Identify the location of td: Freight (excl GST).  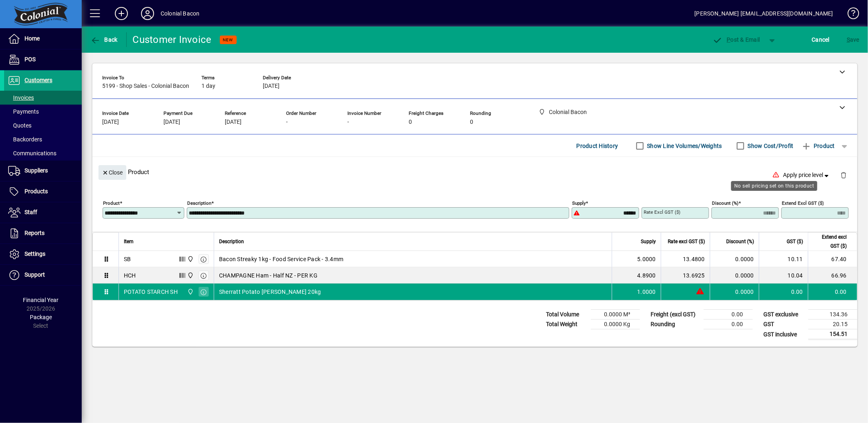
(675, 314).